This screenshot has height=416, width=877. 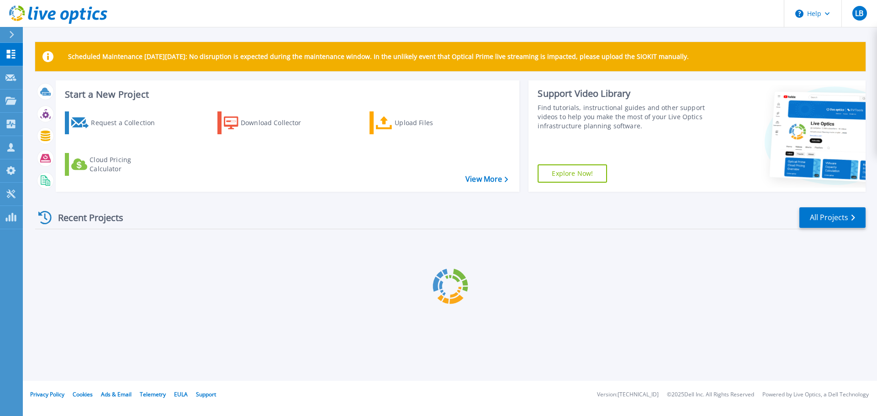 I want to click on span: LB, so click(x=859, y=13).